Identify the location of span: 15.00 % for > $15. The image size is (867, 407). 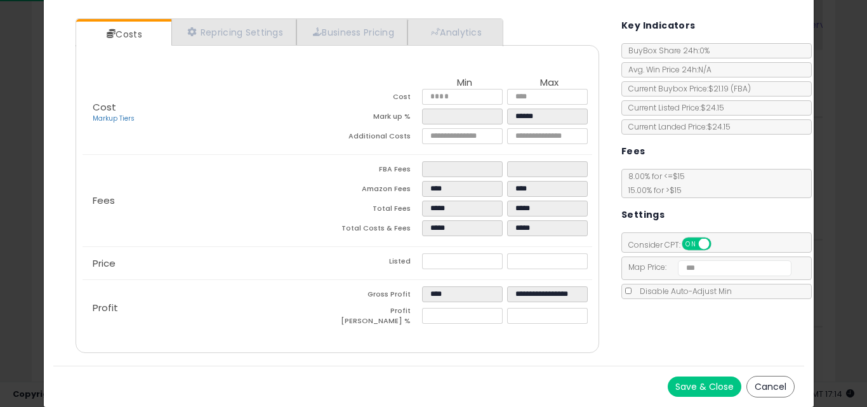
(652, 190).